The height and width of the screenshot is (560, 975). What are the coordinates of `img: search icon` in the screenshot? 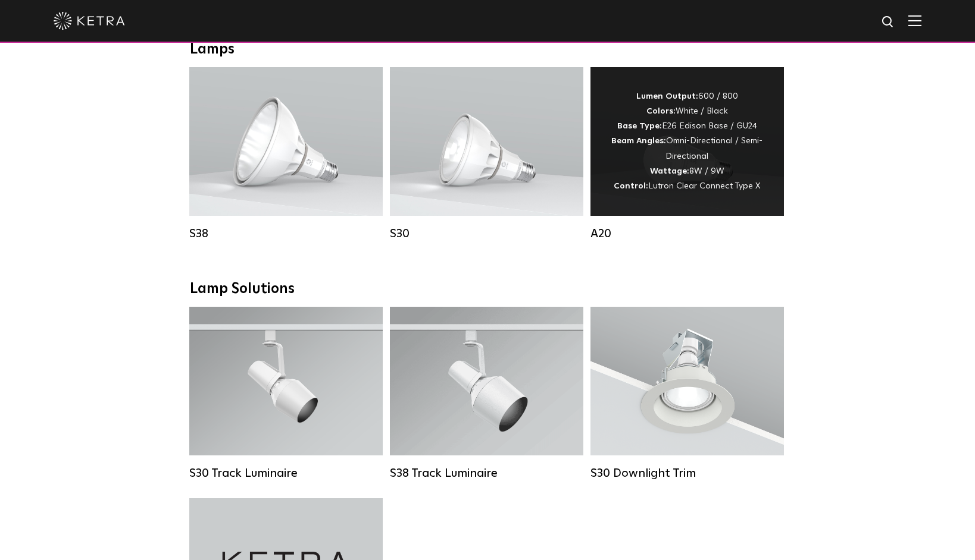 It's located at (888, 22).